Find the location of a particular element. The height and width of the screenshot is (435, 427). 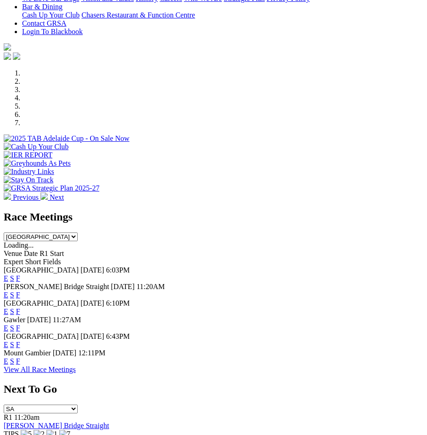

span: Next is located at coordinates (57, 197).